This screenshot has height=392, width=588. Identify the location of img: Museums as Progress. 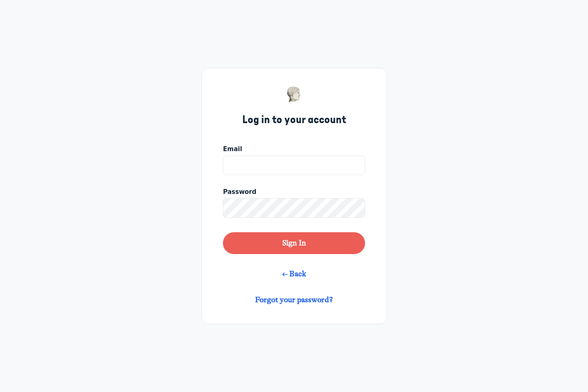
(294, 94).